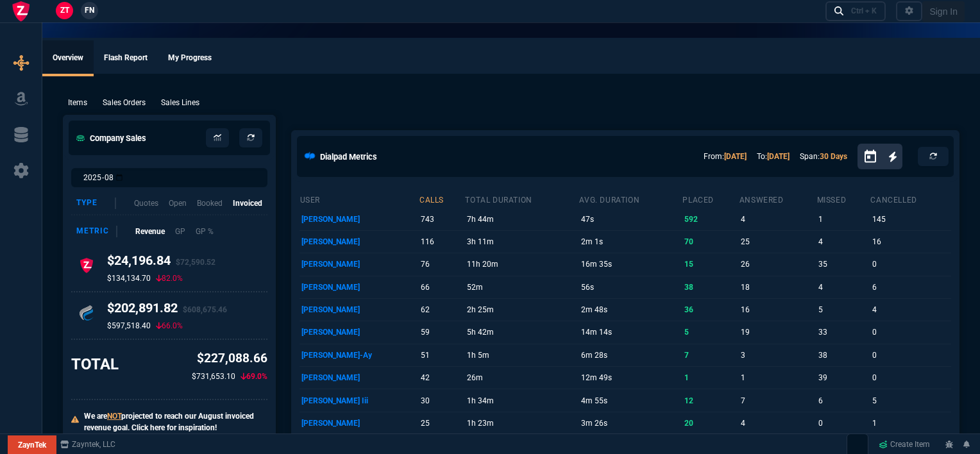 The height and width of the screenshot is (454, 980). I want to click on p: 18, so click(777, 287).